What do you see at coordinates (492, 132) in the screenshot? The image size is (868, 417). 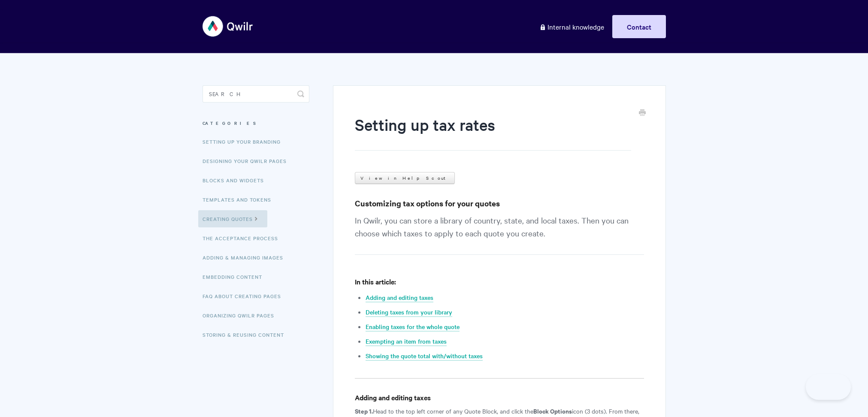 I see `h1: Setting up tax rates` at bounding box center [492, 132].